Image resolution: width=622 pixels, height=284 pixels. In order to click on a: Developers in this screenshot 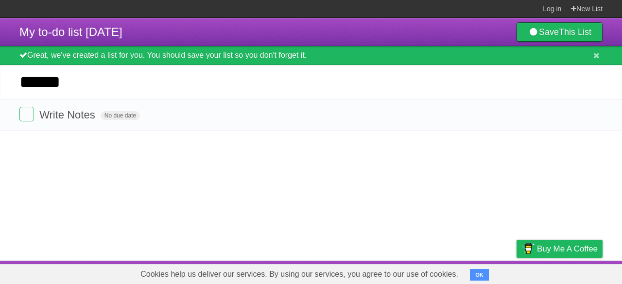, I will do `click(438, 272)`.